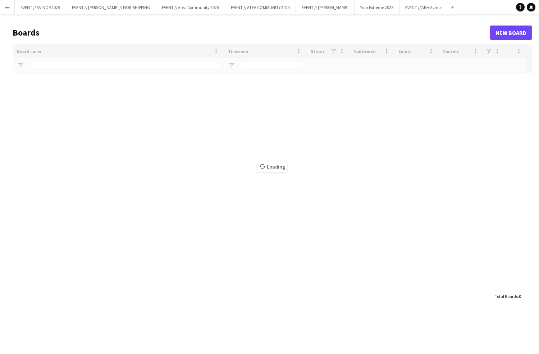  What do you see at coordinates (40, 7) in the screenshot?
I see `button: EVENT // AVINOR 2025` at bounding box center [40, 7].